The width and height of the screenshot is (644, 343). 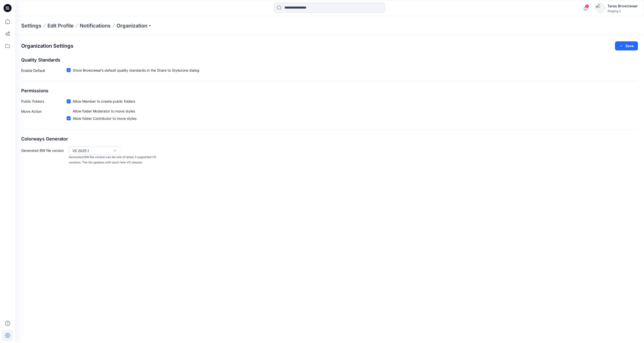 What do you see at coordinates (32, 26) in the screenshot?
I see `p: Settings` at bounding box center [32, 26].